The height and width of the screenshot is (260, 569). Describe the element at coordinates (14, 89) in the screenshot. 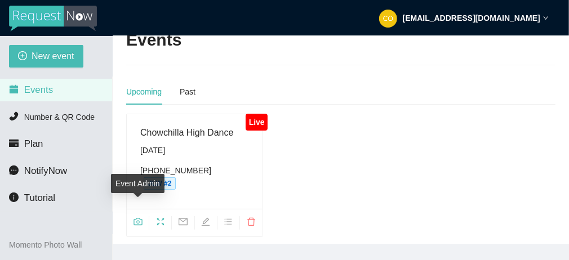

I see `span: calendar` at that location.